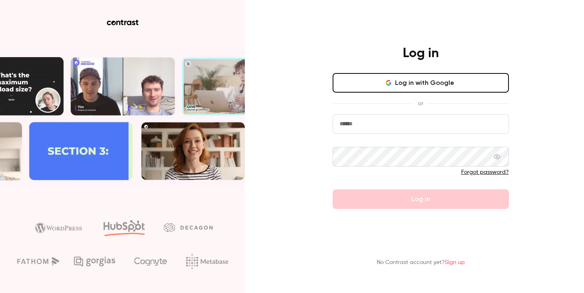 This screenshot has height=293, width=584. Describe the element at coordinates (188, 227) in the screenshot. I see `img: decagon` at that location.